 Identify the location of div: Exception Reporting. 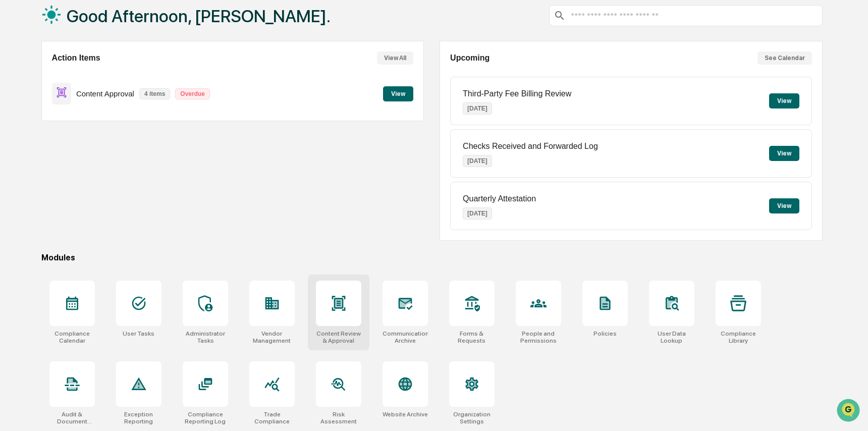
(139, 418).